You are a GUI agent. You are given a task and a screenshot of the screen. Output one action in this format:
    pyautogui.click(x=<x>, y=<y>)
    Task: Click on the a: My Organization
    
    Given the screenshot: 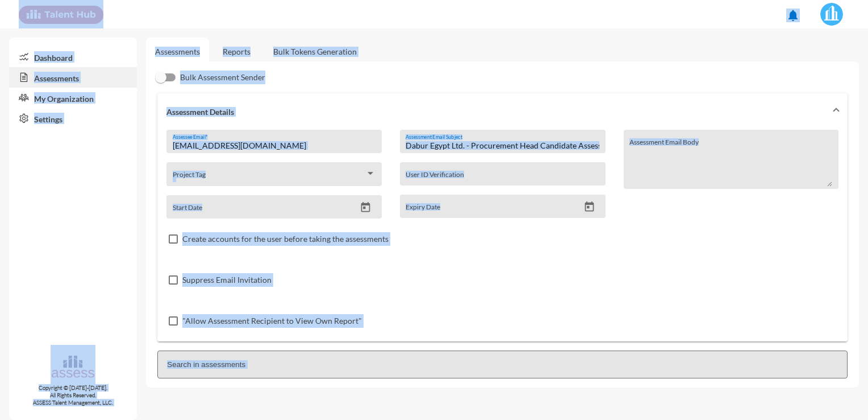 What is the action you would take?
    pyautogui.click(x=73, y=98)
    